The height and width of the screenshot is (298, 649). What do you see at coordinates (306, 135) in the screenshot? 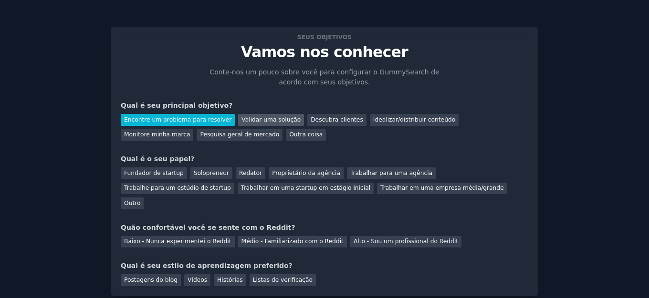
I see `font: Outra coisa` at bounding box center [306, 135].